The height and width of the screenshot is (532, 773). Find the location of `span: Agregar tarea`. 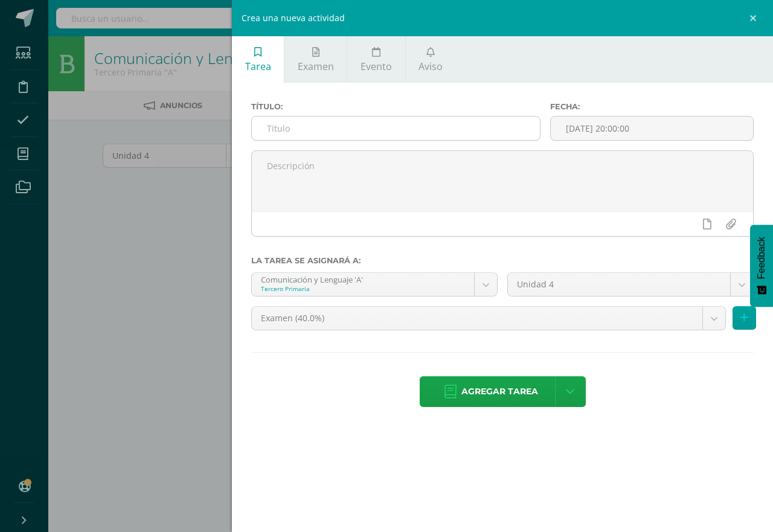

span: Agregar tarea is located at coordinates (500, 391).